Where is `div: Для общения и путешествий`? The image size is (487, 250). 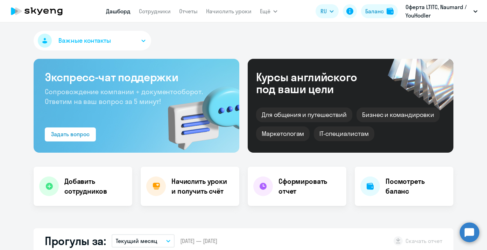 div: Для общения и путешествий is located at coordinates (304, 115).